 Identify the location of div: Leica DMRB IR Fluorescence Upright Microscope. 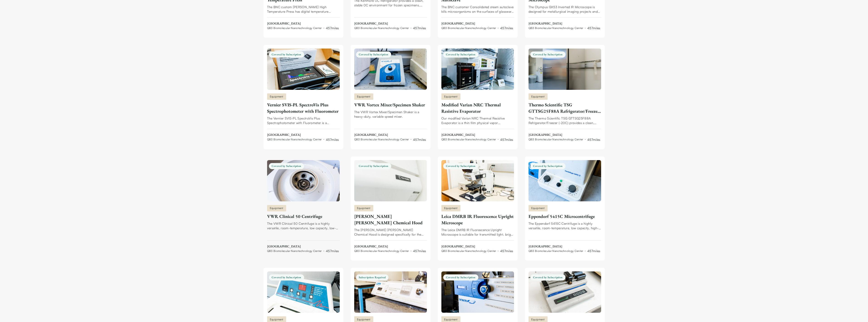
(478, 219).